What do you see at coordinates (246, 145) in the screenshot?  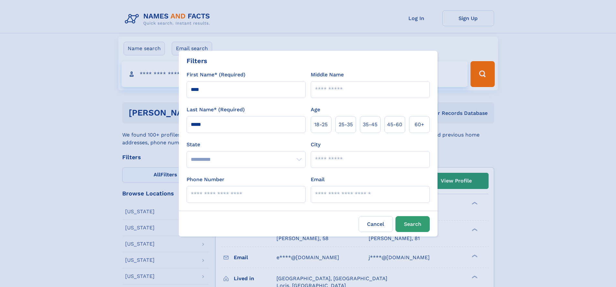 I see `label: State` at bounding box center [246, 145].